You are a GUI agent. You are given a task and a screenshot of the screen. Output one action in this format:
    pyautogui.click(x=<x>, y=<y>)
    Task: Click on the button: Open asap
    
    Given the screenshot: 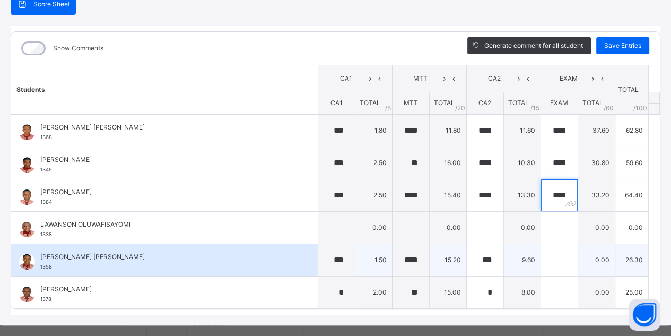 What is the action you would take?
    pyautogui.click(x=644, y=315)
    